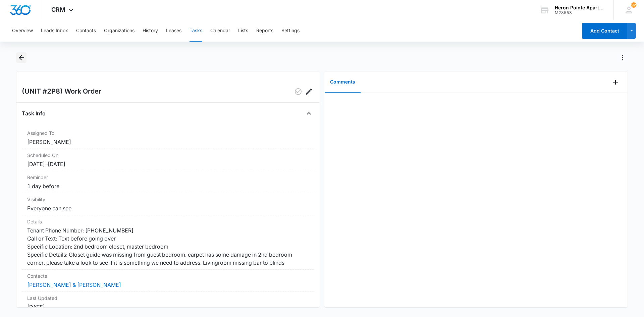 This screenshot has width=644, height=317. Describe the element at coordinates (168, 155) in the screenshot. I see `dt: Scheduled On` at that location.